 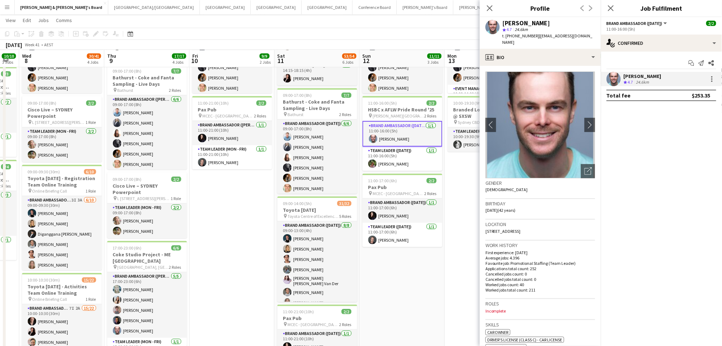 I want to click on div: 6 Jobs, so click(x=350, y=62).